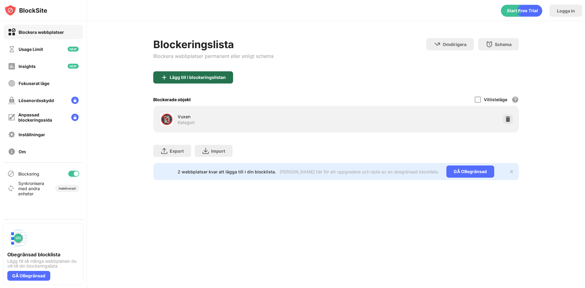 This screenshot has width=585, height=288. I want to click on div: Usage Limit, so click(31, 49).